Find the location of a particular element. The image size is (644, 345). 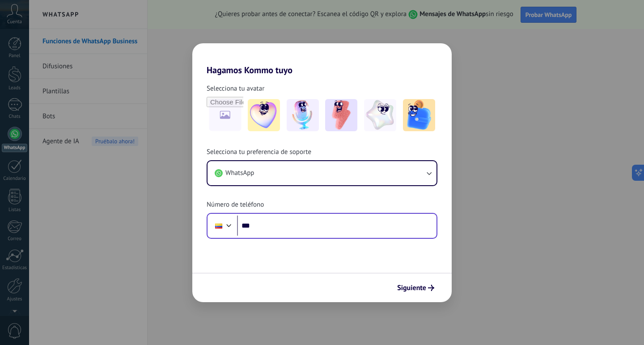

img: -4.jpeg is located at coordinates (380, 115).